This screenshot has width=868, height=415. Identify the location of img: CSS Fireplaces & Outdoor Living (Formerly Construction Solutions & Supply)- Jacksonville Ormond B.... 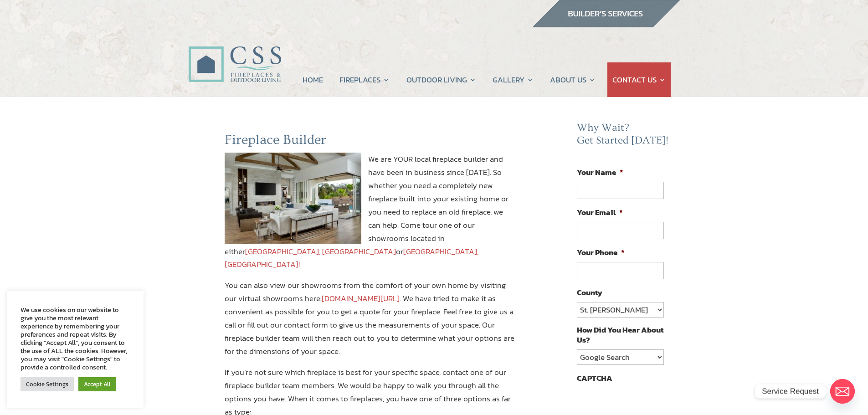
(235, 54).